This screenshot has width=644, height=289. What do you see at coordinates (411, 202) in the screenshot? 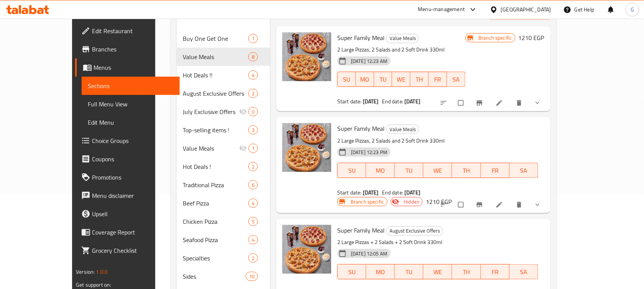
I see `span: Hidden` at bounding box center [411, 202].